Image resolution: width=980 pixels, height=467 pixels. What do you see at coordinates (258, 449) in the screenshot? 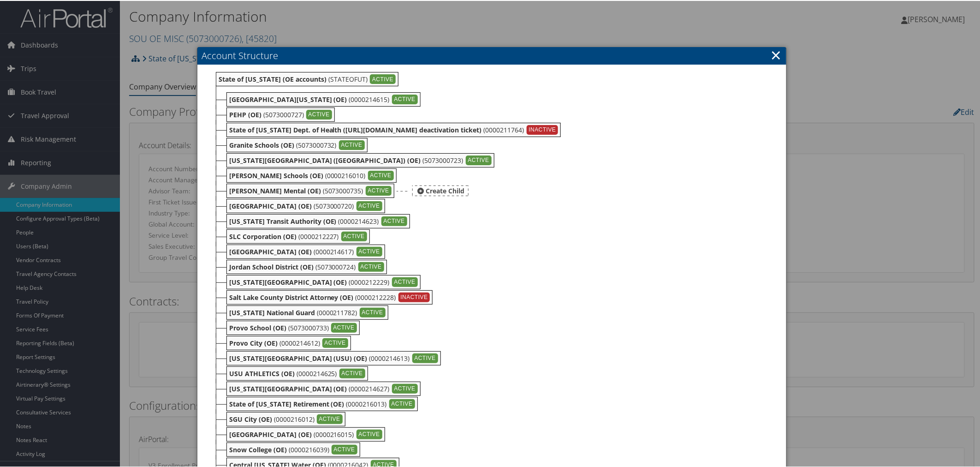
I see `b: Snow College (OE)` at bounding box center [258, 449].